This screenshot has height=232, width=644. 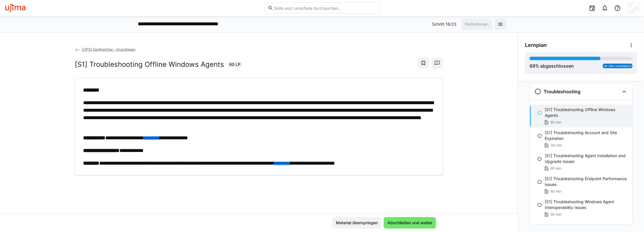 What do you see at coordinates (325, 8) in the screenshot?
I see `input: Skills und Lernpfade durchsuchen…` at bounding box center [325, 8].